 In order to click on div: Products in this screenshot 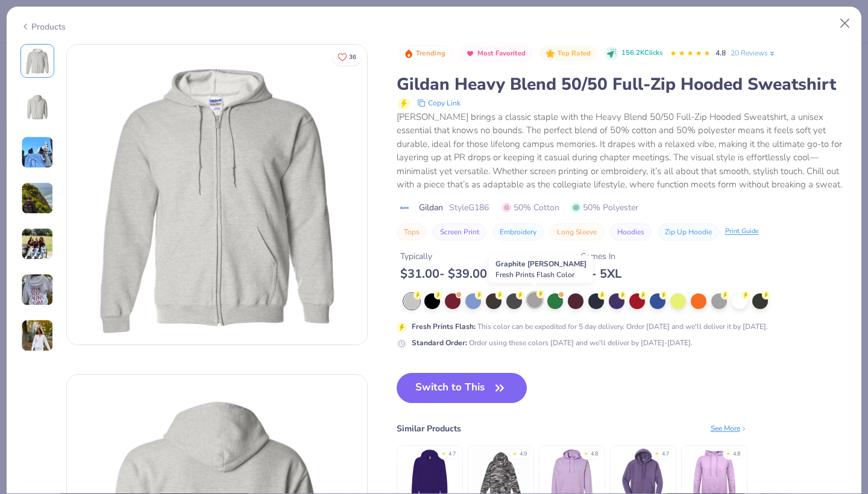, I will do `click(42, 26)`.